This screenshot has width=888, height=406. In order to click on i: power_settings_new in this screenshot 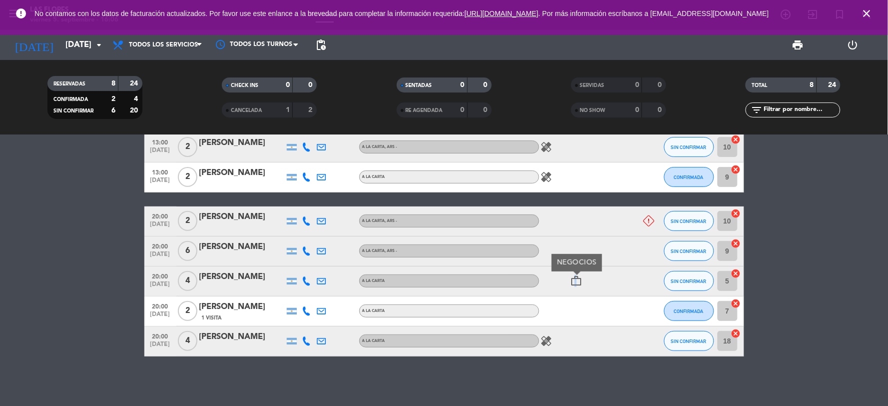, I will do `click(853, 45)`.